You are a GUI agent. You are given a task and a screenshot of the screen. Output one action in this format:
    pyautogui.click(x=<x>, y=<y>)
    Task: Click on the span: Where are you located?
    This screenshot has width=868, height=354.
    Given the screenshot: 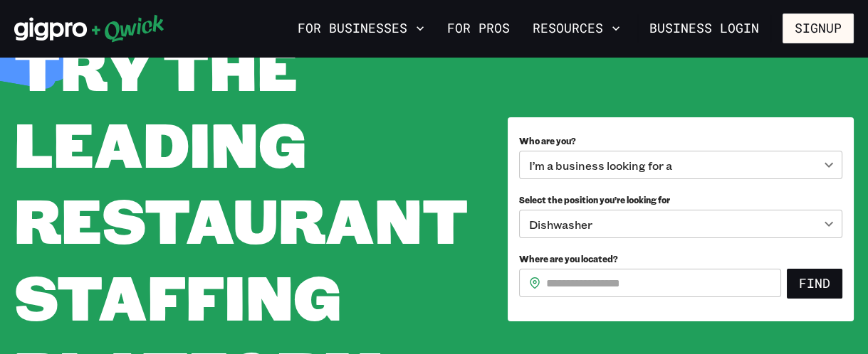 What is the action you would take?
    pyautogui.click(x=568, y=259)
    